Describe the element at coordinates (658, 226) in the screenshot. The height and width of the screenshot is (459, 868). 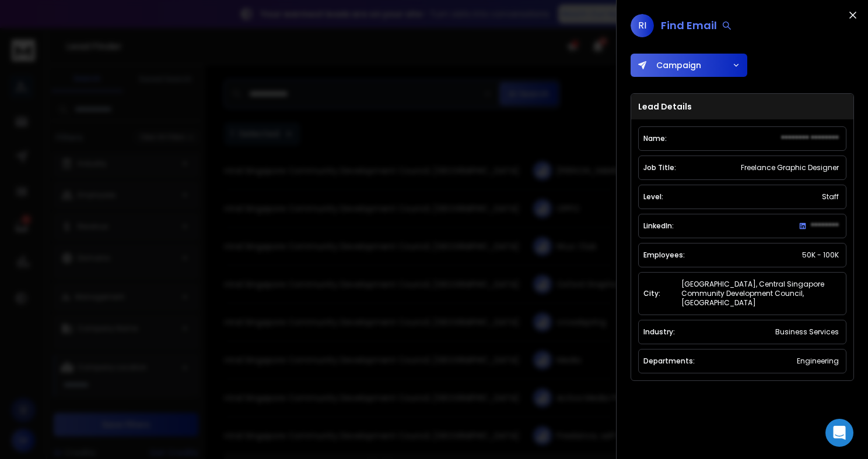
I see `p: LinkedIn:` at that location.